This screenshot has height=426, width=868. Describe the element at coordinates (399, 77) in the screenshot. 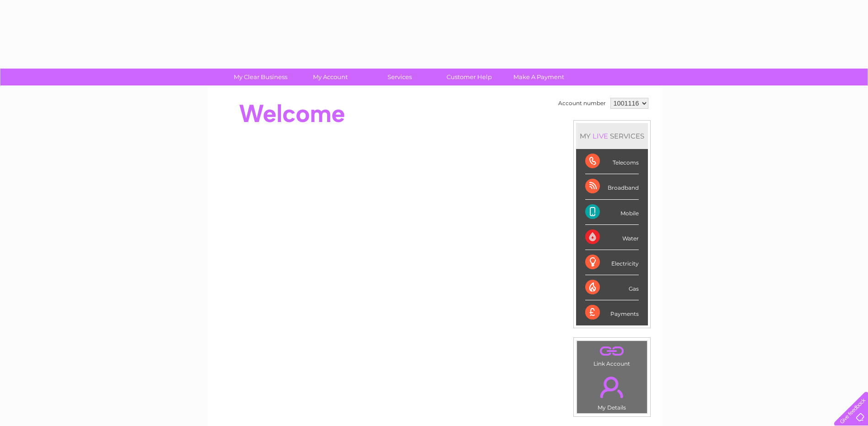

I see `a: Services` at that location.